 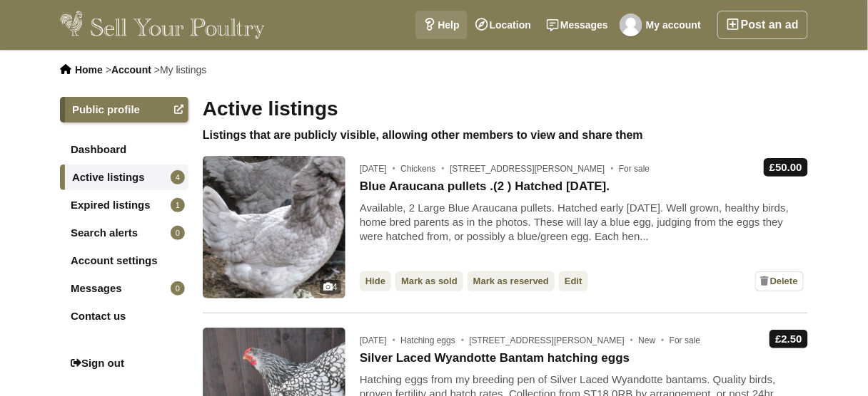 What do you see at coordinates (573, 282) in the screenshot?
I see `a: Edit` at bounding box center [573, 282].